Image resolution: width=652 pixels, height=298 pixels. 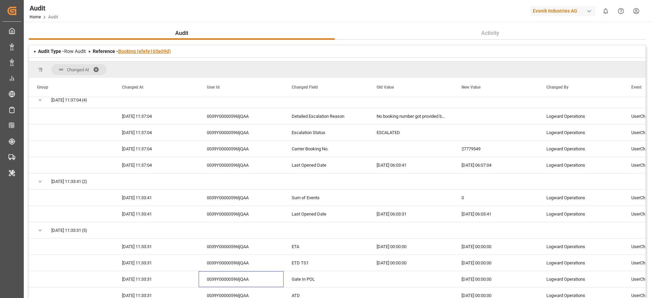 What do you see at coordinates (182, 33) in the screenshot?
I see `button: Audit` at bounding box center [182, 33].